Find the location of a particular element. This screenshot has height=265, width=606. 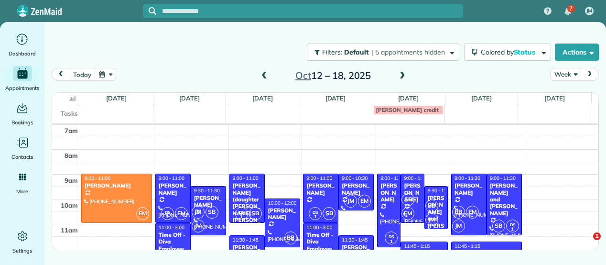

h2: 12 – 18, 2025 is located at coordinates (333, 75).